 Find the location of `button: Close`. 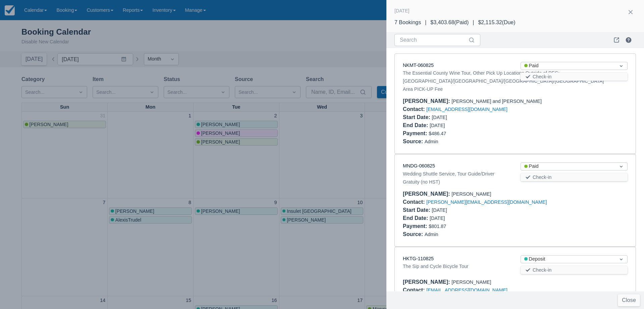

button: Close is located at coordinates (629, 300).